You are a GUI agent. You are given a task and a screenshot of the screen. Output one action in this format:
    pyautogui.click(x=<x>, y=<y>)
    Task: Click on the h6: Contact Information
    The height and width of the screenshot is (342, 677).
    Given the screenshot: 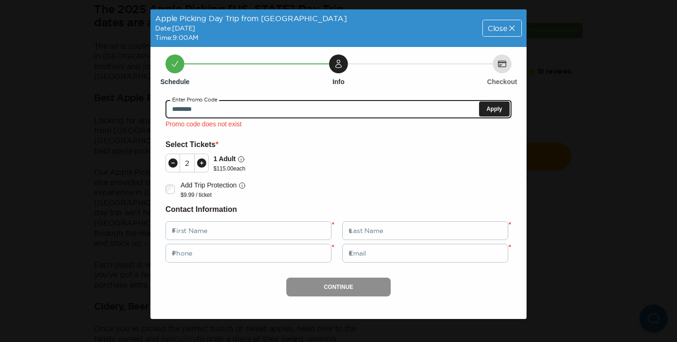 What is the action you would take?
    pyautogui.click(x=339, y=210)
    